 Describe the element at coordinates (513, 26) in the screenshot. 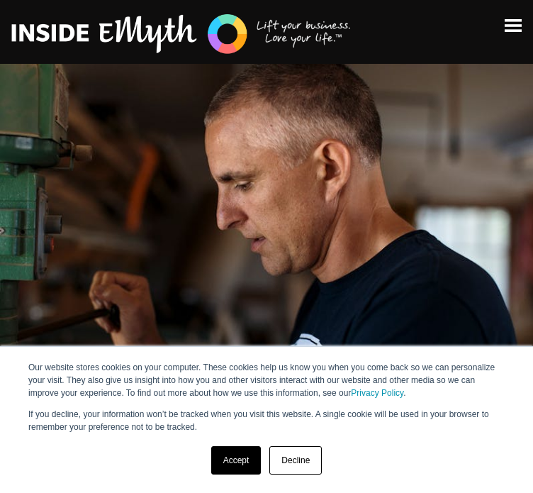

I see `img: เปิดเมนู` at that location.